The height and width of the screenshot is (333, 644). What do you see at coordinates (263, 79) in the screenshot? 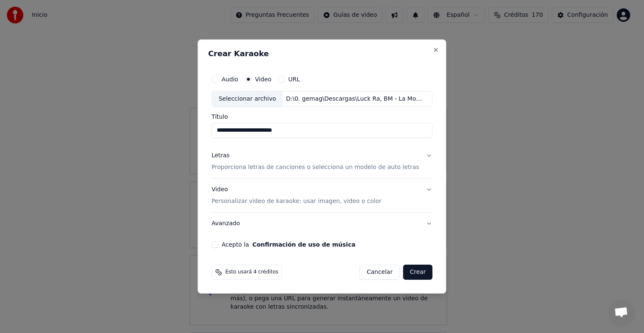
I see `label: Video` at bounding box center [263, 79].